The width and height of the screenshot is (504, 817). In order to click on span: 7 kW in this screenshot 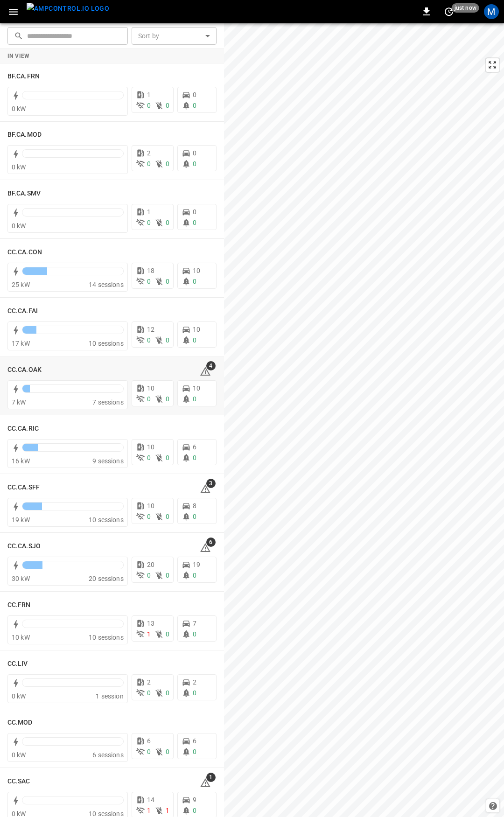, I will do `click(19, 402)`.